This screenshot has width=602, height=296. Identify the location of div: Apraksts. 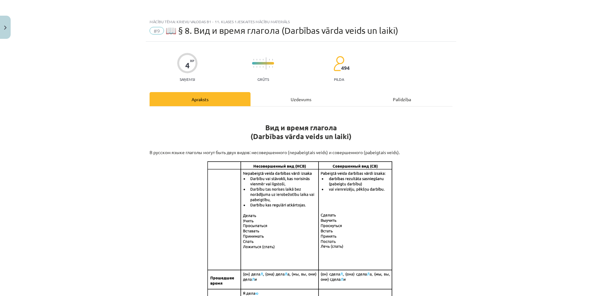
(200, 99).